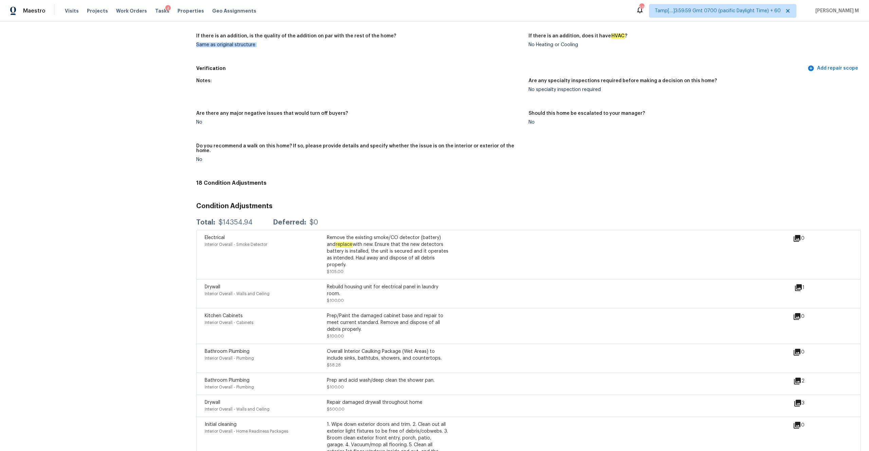 This screenshot has height=451, width=869. I want to click on h5: Should this home be escalated to your manager?, so click(586, 113).